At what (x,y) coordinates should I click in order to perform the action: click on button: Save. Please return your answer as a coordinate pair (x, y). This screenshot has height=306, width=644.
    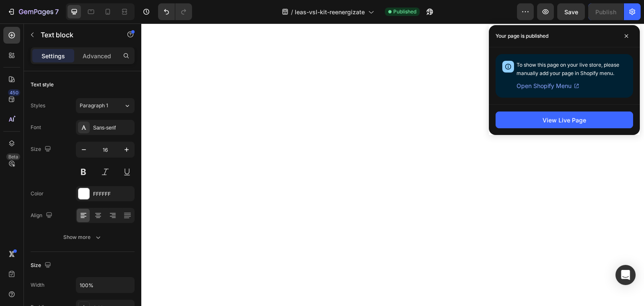
    Looking at the image, I should click on (571, 12).